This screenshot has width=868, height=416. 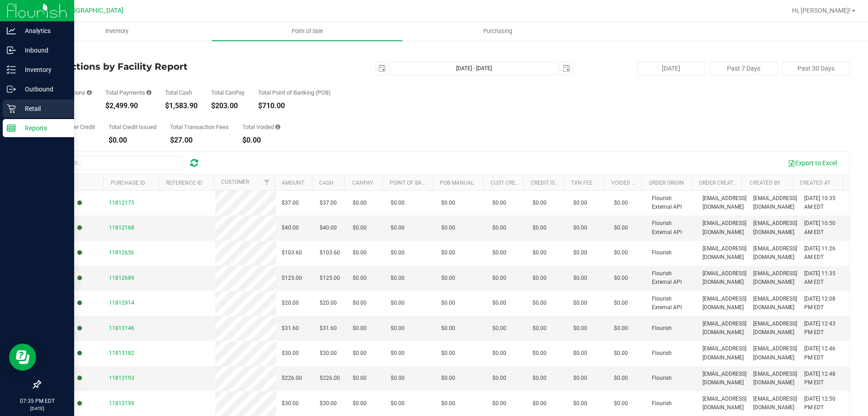 I want to click on i: Sum of all voided payment transaction amounts, excluding tips and transaction fees., so click(x=278, y=127).